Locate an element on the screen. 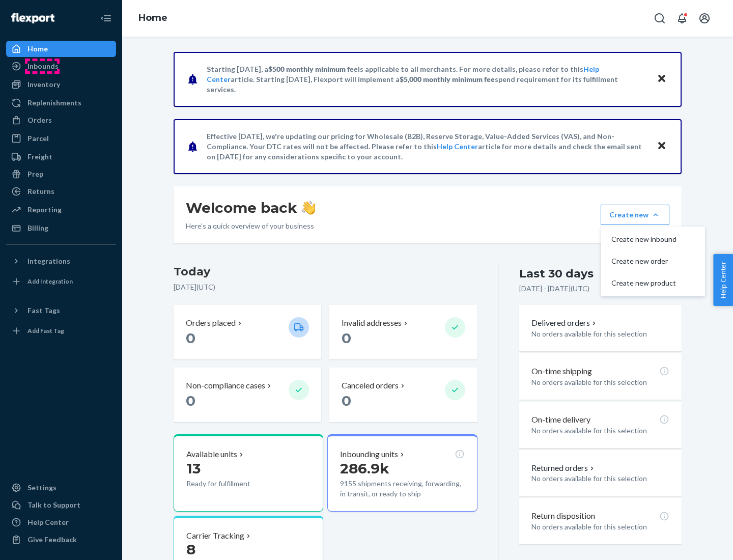 Image resolution: width=733 pixels, height=560 pixels. button: Available units13Ready for fulfillment is located at coordinates (248, 473).